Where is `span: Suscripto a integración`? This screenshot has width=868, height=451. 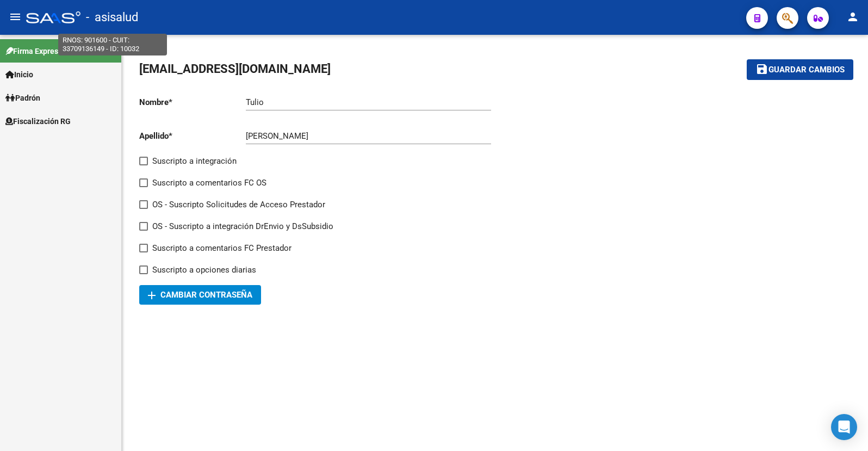
span: Suscripto a integración is located at coordinates (194, 161).